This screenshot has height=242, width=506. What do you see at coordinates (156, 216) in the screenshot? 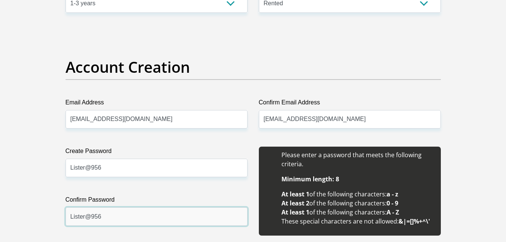
I see `input: Confirm Password` at bounding box center [156, 216].